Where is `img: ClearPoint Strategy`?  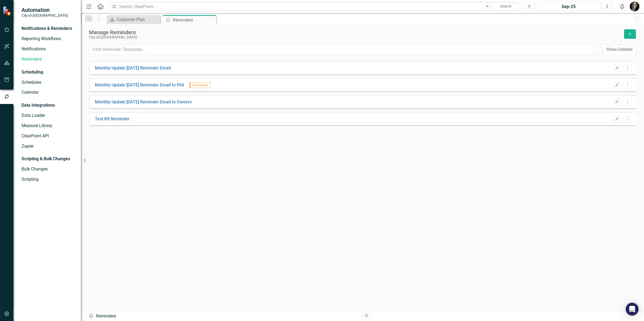 img: ClearPoint Strategy is located at coordinates (7, 11).